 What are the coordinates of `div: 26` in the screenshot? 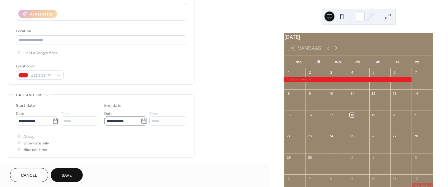 It's located at (373, 136).